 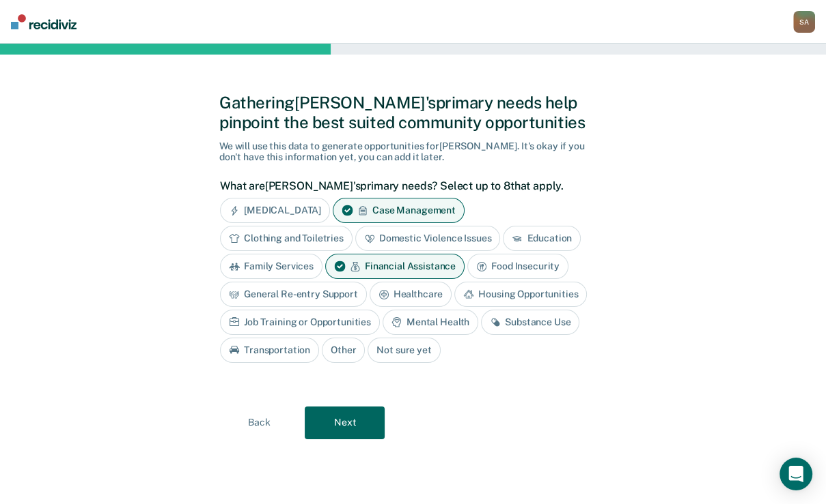 What do you see at coordinates (271, 266) in the screenshot?
I see `div: Family Services` at bounding box center [271, 266].